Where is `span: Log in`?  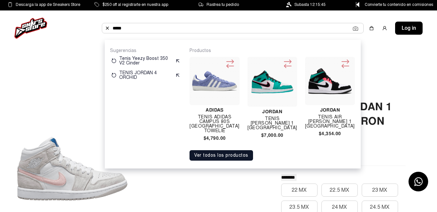
span: Log in is located at coordinates (409, 28).